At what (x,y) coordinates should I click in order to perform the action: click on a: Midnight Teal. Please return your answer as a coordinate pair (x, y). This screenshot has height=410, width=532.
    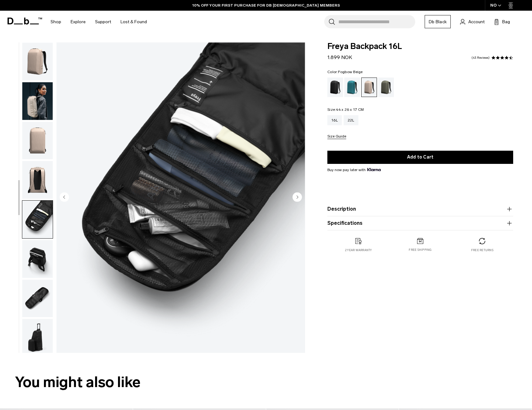
    Looking at the image, I should click on (352, 87).